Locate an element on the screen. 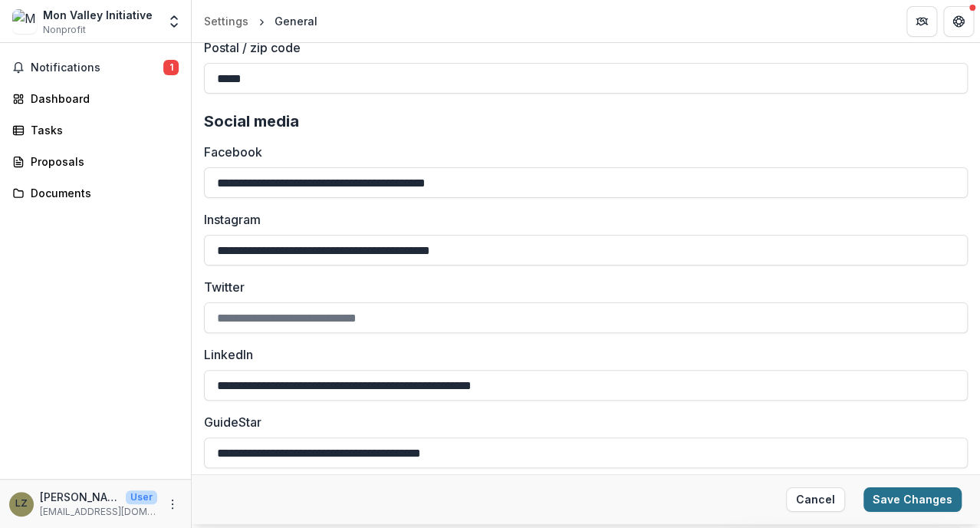  button: Open entity switcher is located at coordinates (174, 22).